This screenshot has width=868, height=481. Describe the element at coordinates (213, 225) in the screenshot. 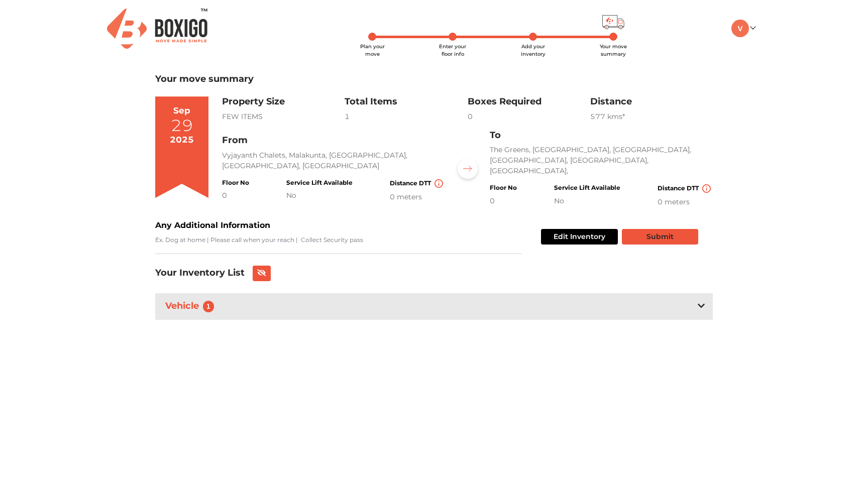

I see `b: Any Additional Information` at that location.